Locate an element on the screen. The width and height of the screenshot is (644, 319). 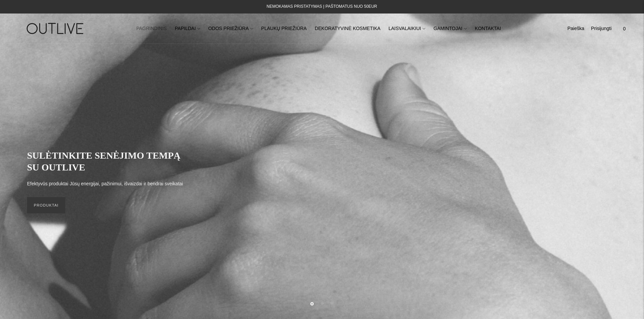
a: GAMINTOJAI is located at coordinates (450, 29).